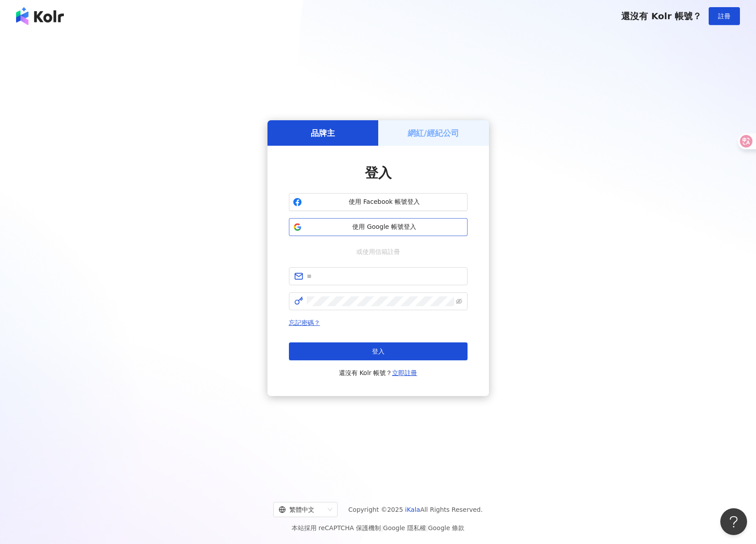 This screenshot has height=544, width=756. What do you see at coordinates (378, 251) in the screenshot?
I see `span: 或使用信箱註冊` at bounding box center [378, 251].